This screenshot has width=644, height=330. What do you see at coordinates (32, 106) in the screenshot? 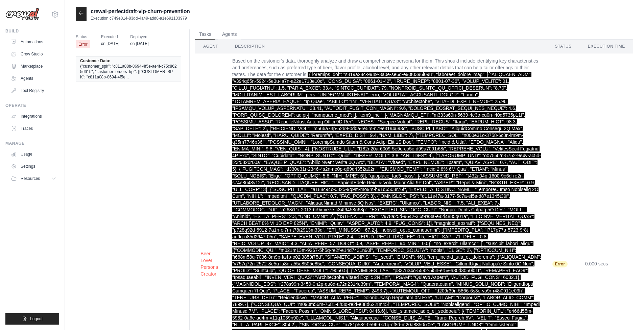
I see `div: Operate` at bounding box center [32, 106].